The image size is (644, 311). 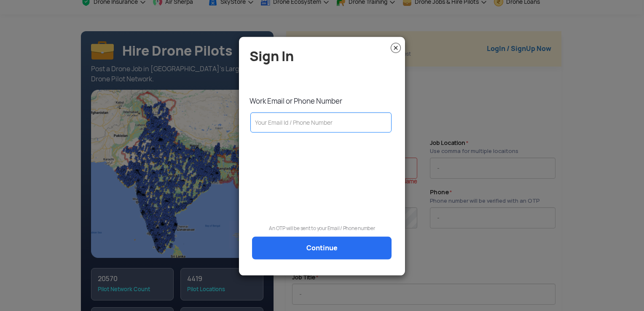 What do you see at coordinates (324, 56) in the screenshot?
I see `h4: Sign In` at bounding box center [324, 56].